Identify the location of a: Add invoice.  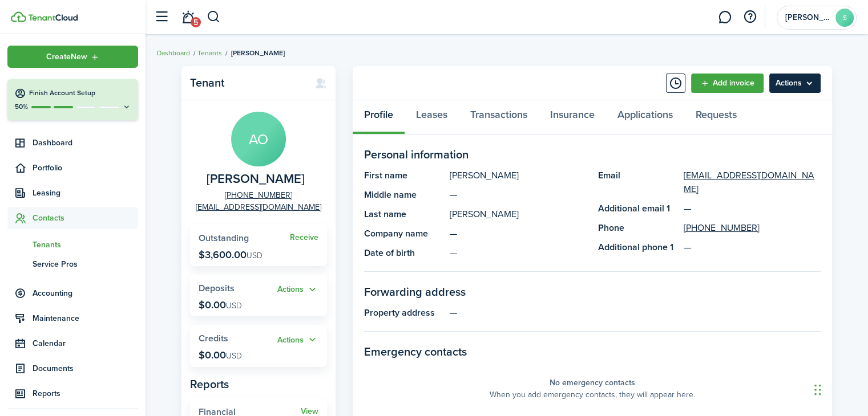
(726, 84).